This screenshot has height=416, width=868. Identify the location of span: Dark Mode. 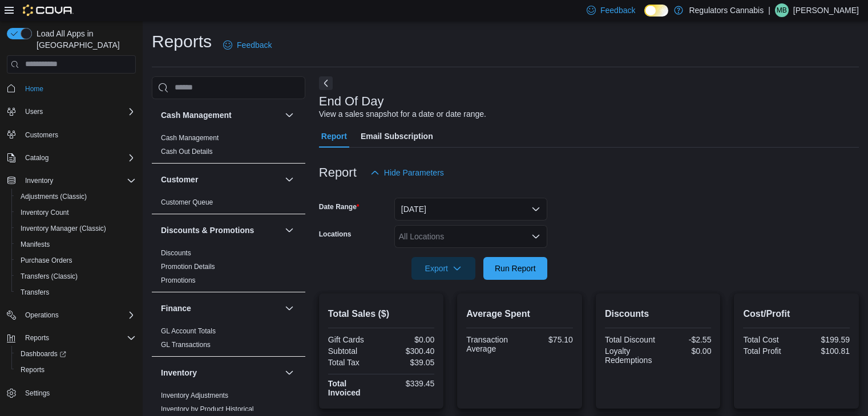
(644, 16).